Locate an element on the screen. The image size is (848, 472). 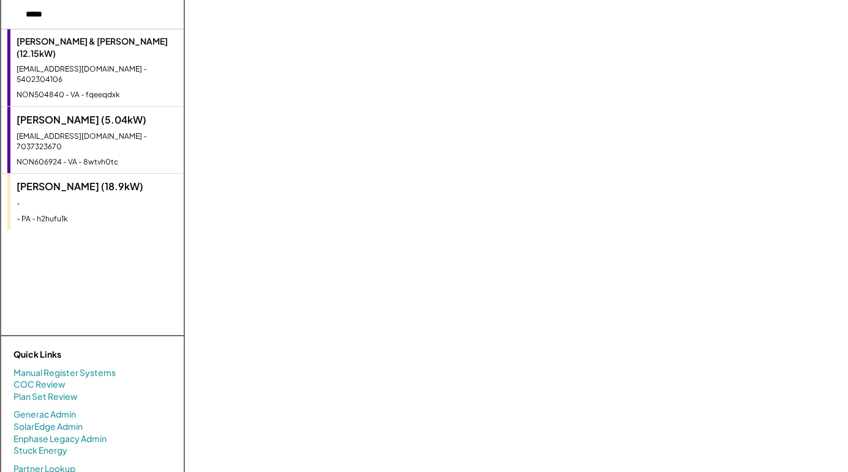
a: Generac Admin is located at coordinates (45, 415).